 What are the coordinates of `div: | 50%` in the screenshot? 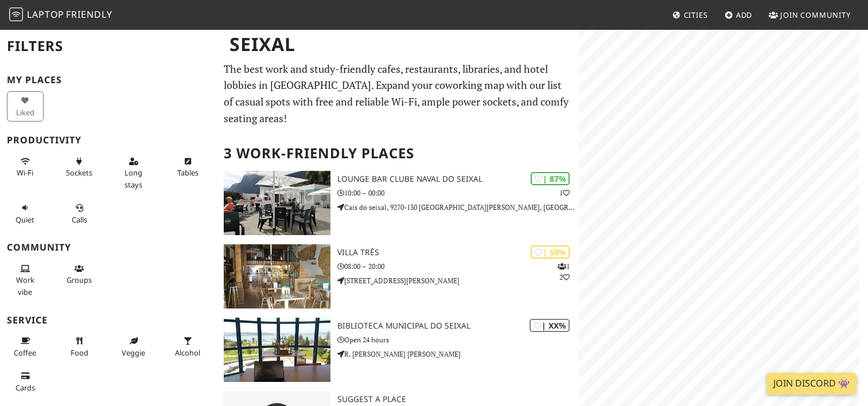 It's located at (550, 251).